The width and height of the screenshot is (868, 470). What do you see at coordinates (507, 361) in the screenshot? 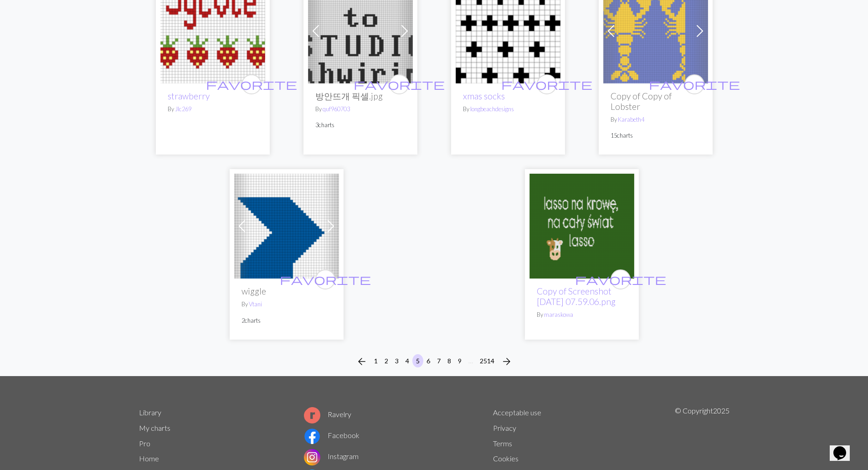
I see `span: arrow_forward` at bounding box center [507, 361].